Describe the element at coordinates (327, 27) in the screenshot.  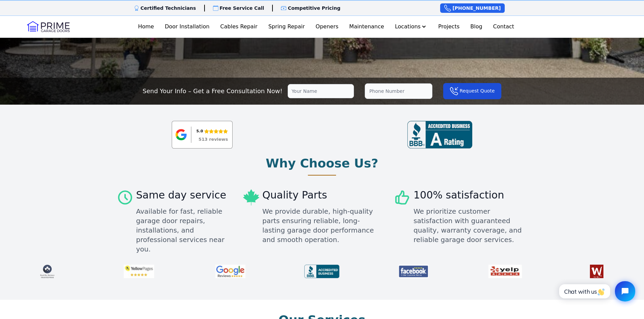
I see `a: Openers` at that location.